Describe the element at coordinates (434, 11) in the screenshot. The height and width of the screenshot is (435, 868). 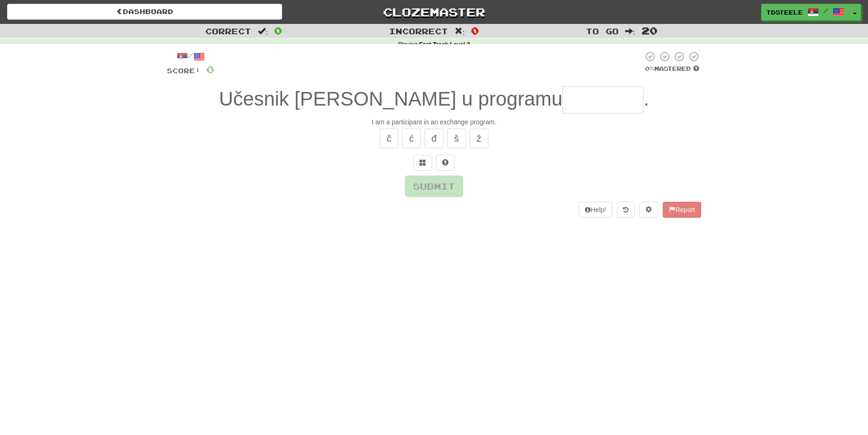
I see `a: Clozemaster` at that location.